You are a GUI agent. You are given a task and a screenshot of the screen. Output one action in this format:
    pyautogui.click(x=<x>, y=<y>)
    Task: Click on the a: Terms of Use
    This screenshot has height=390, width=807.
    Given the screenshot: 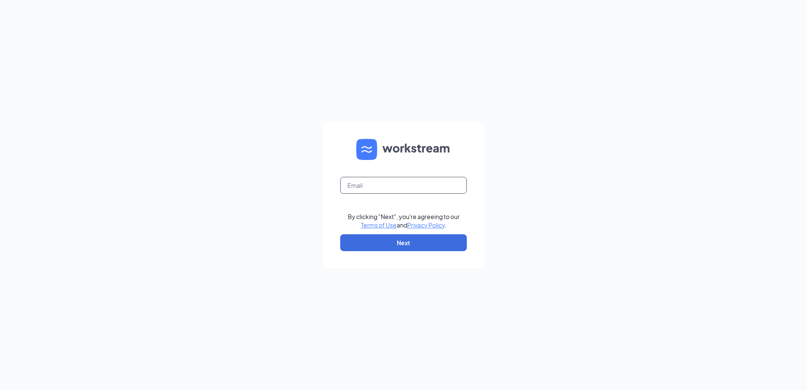 What is the action you would take?
    pyautogui.click(x=379, y=225)
    